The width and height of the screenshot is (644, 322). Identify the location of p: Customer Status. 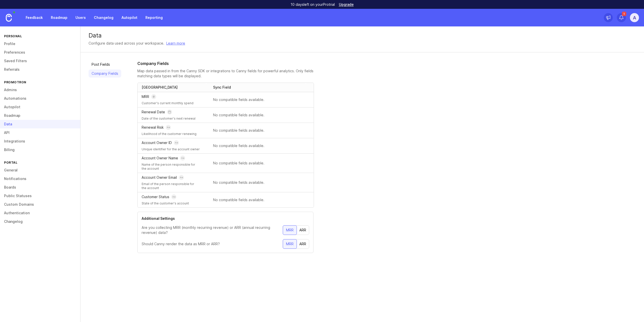
(156, 197).